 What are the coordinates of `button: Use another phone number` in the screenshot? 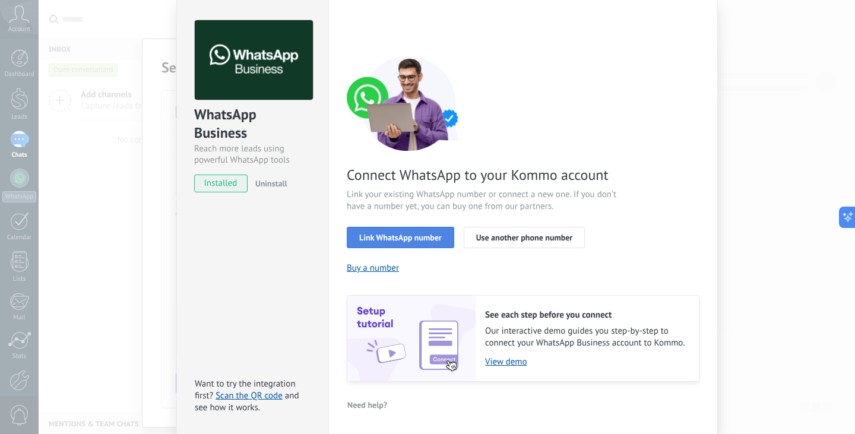 It's located at (525, 238).